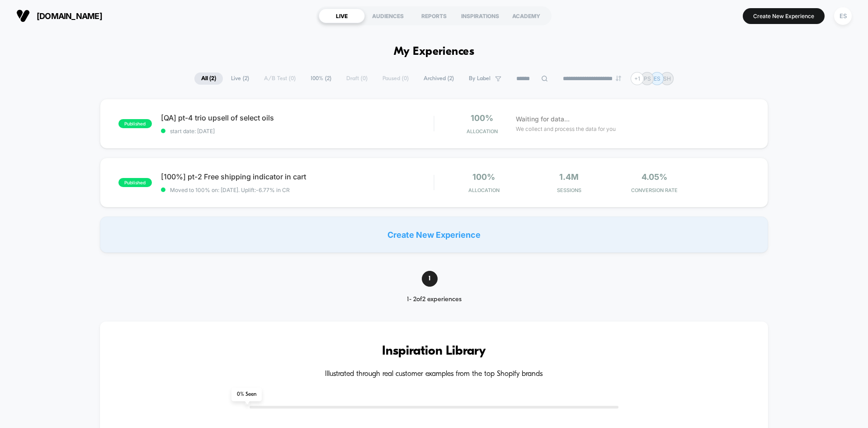 Image resolution: width=868 pixels, height=428 pixels. What do you see at coordinates (654, 176) in the screenshot?
I see `span: 4.05%` at bounding box center [654, 176].